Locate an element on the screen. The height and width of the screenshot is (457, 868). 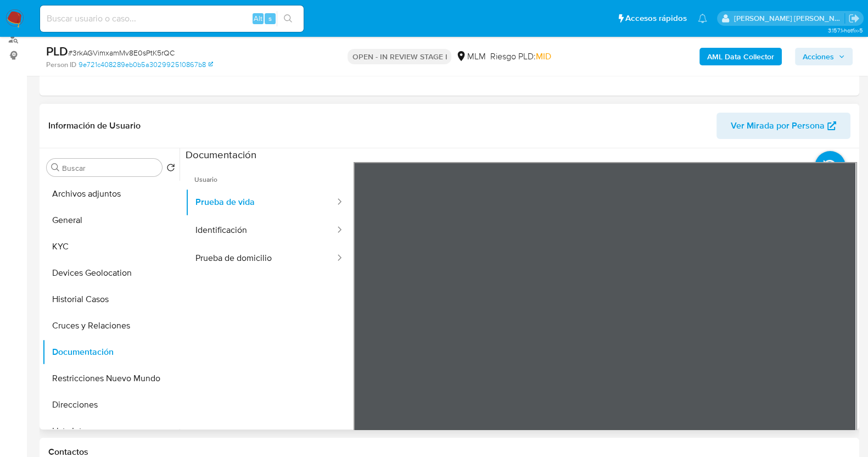
span: Alt is located at coordinates (258, 18).